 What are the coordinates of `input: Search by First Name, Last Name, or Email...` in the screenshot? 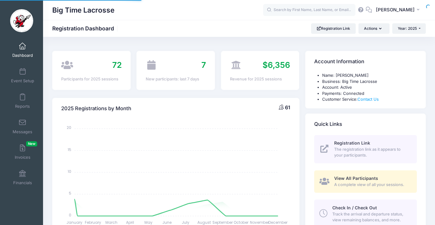 It's located at (309, 10).